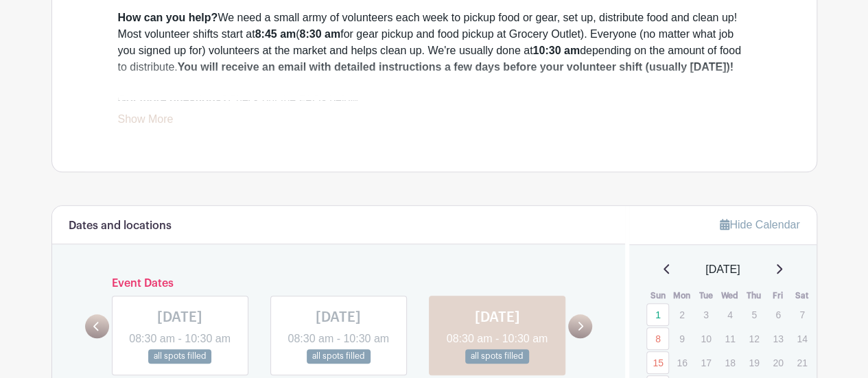 This screenshot has height=378, width=868. Describe the element at coordinates (753, 314) in the screenshot. I see `p: 5` at that location.